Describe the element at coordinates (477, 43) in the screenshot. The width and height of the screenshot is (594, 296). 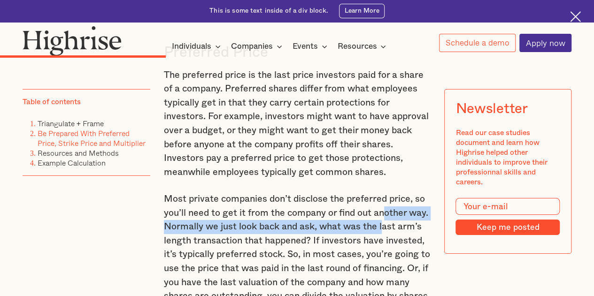
I see `a: Schedule a demo` at that location.